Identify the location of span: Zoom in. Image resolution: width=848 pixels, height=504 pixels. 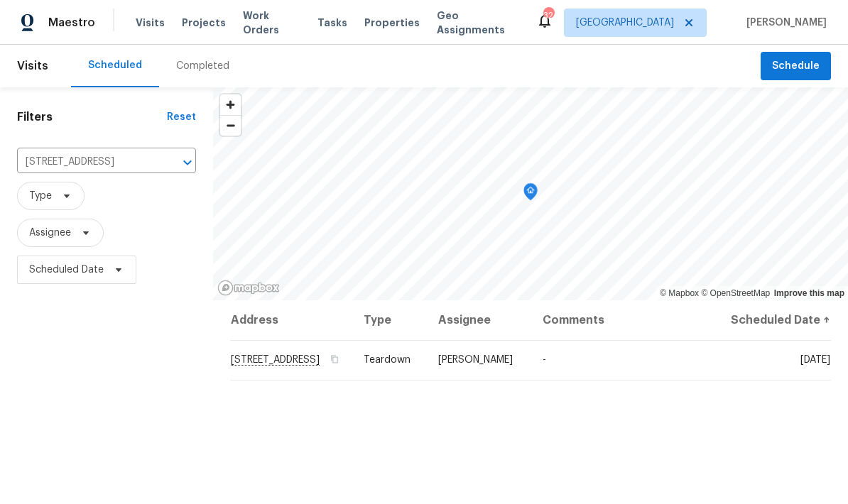
(230, 104).